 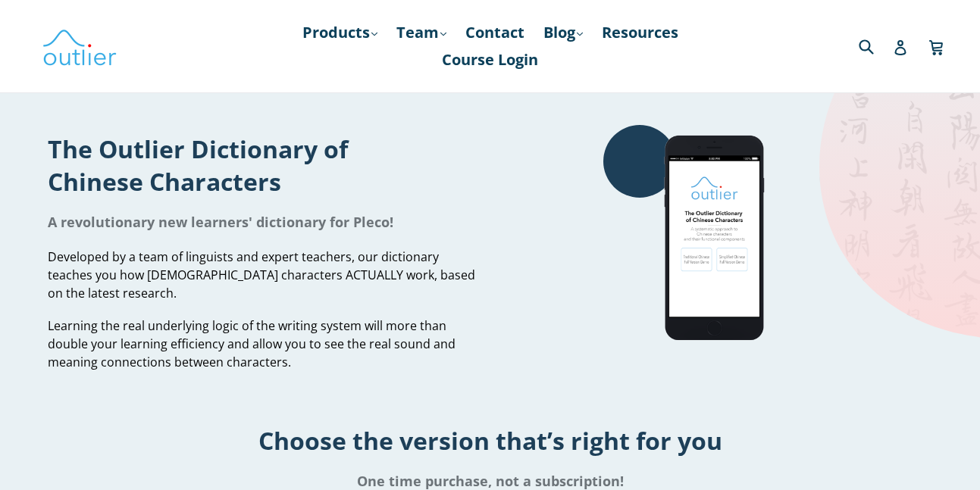 I want to click on img: Outlier Linguistics, so click(x=80, y=46).